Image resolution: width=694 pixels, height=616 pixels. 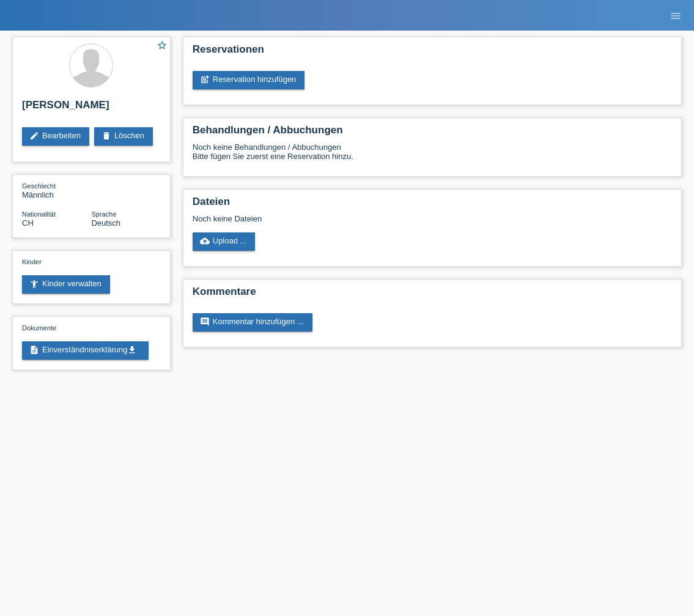 What do you see at coordinates (55, 136) in the screenshot?
I see `a: editBearbeiten` at bounding box center [55, 136].